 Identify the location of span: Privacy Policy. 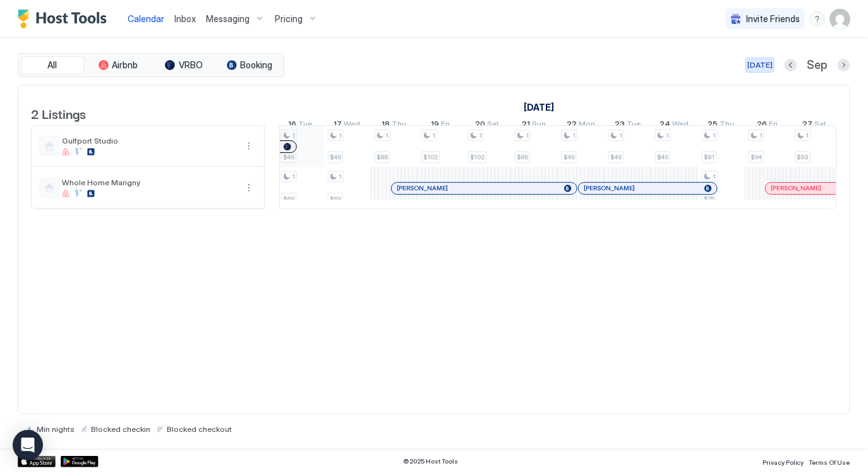
(783, 462).